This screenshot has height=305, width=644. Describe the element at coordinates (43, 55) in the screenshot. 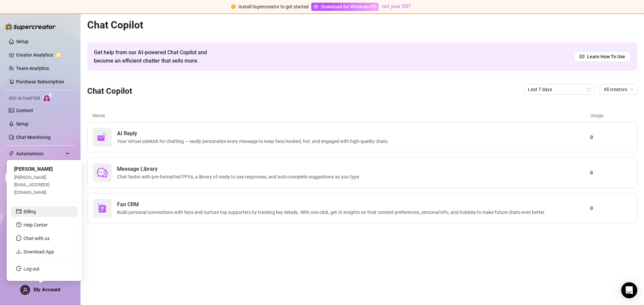

I see `a: Creator Analytics exclamation-circle` at that location.